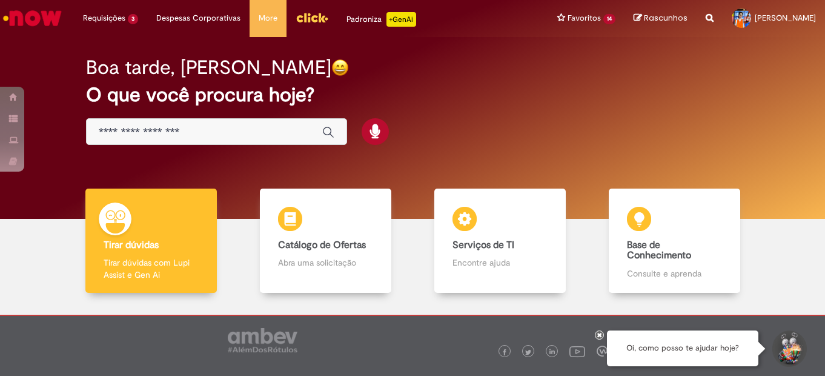  Describe the element at coordinates (610, 19) in the screenshot. I see `span: 14` at that location.